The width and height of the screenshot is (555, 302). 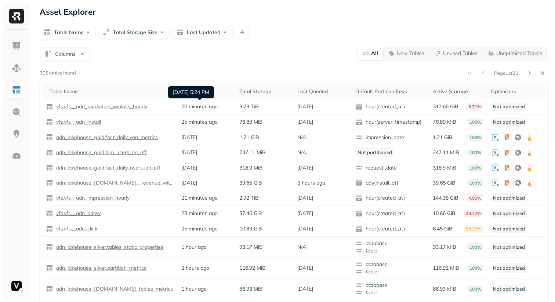 What do you see at coordinates (519, 53) in the screenshot?
I see `p: Unoptimized Tables` at bounding box center [519, 53].